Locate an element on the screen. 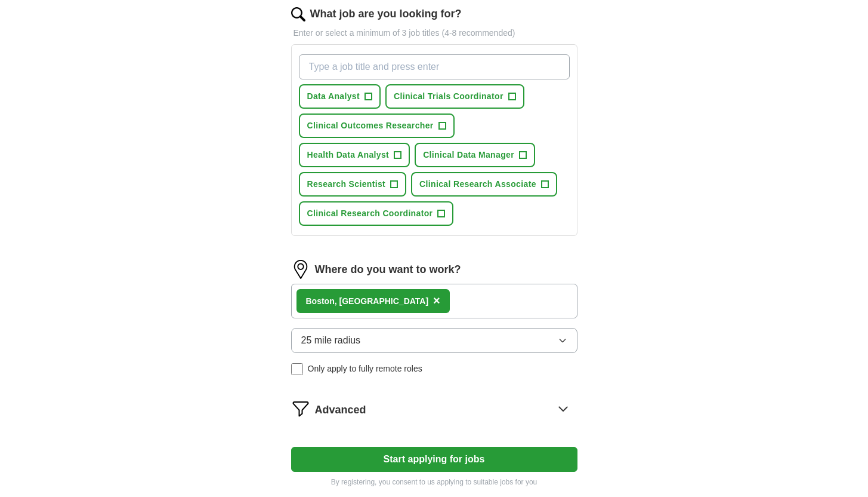 The width and height of the screenshot is (868, 497). input: Type a job title and press enter is located at coordinates (435, 67).